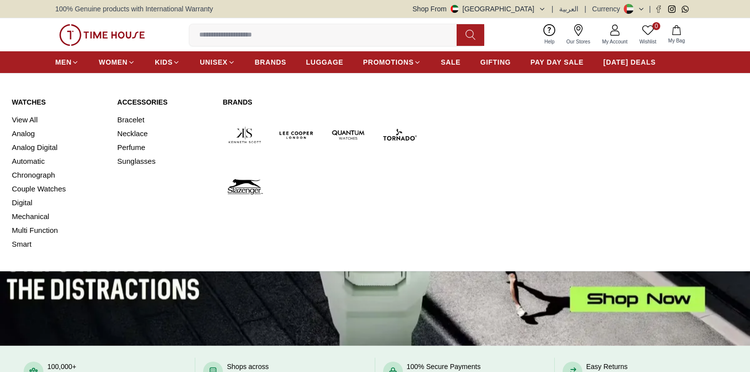 This screenshot has width=750, height=372. I want to click on a: PROMOTIONS, so click(392, 62).